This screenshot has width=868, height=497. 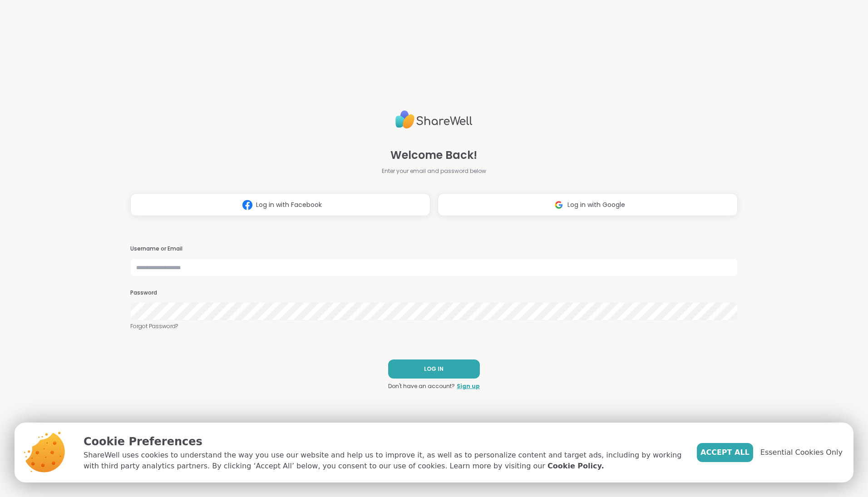 I want to click on a: Forgot Password?, so click(x=434, y=326).